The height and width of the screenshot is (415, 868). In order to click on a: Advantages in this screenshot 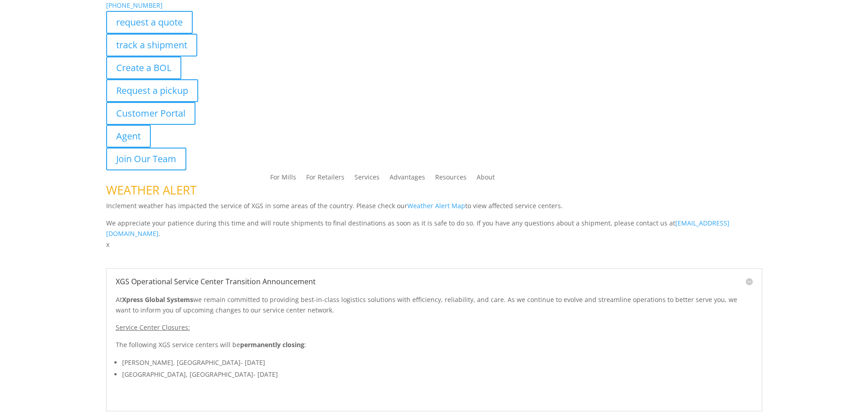, I will do `click(407, 179)`.